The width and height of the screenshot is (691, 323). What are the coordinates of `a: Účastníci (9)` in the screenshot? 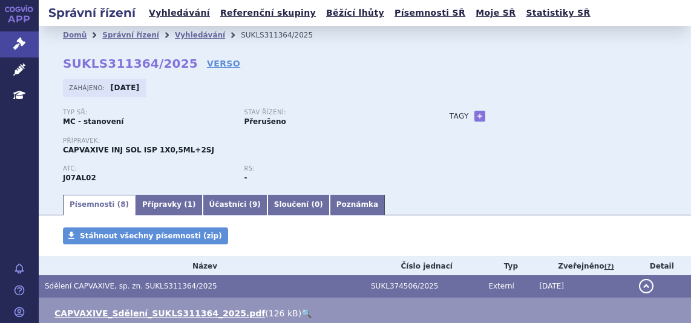 It's located at (235, 205).